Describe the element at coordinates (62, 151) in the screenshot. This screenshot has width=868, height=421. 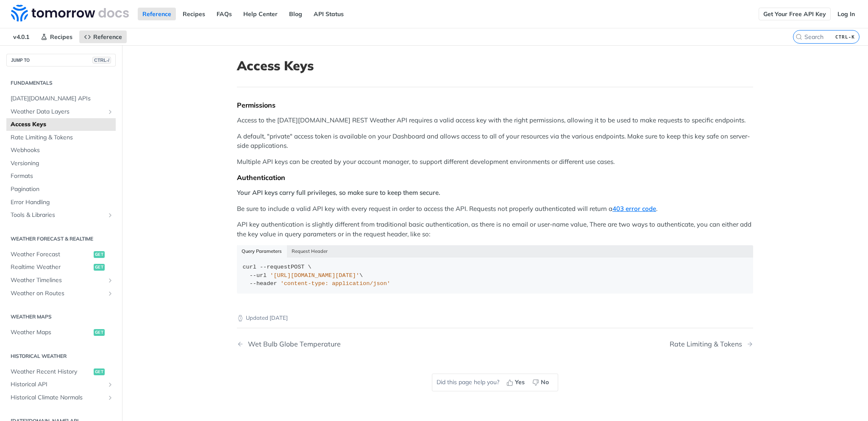
I see `span: Webhooks` at that location.